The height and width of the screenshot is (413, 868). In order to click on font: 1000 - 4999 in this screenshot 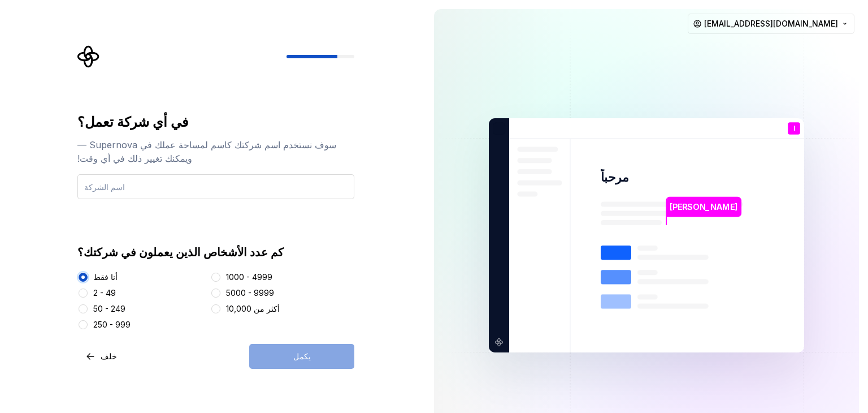, I will do `click(249, 277)`.